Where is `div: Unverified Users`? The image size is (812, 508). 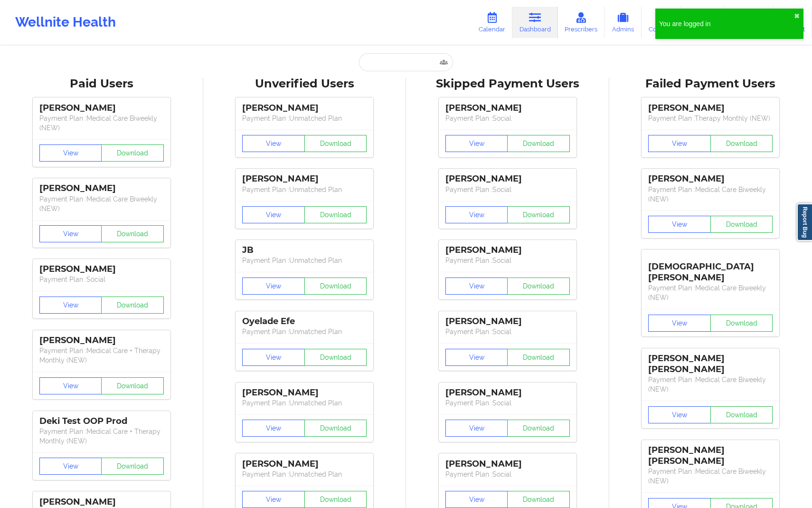
div: Unverified Users is located at coordinates (304, 84).